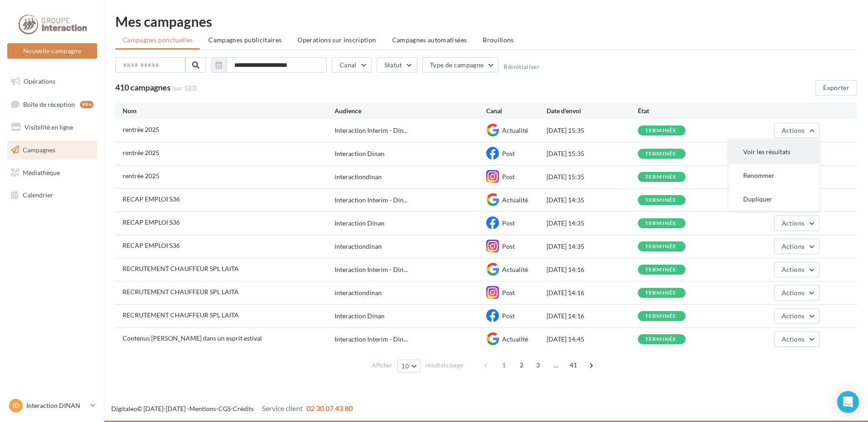  What do you see at coordinates (52, 104) in the screenshot?
I see `a: Boîte de réception99+` at bounding box center [52, 104].